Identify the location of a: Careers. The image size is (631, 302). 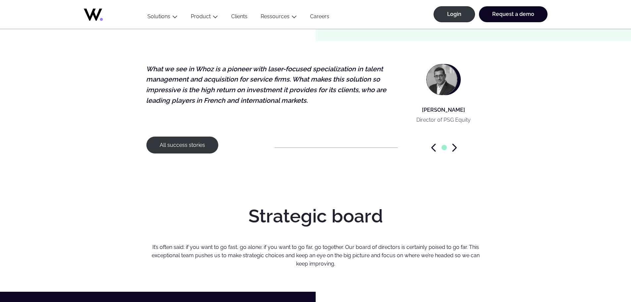
(320, 18).